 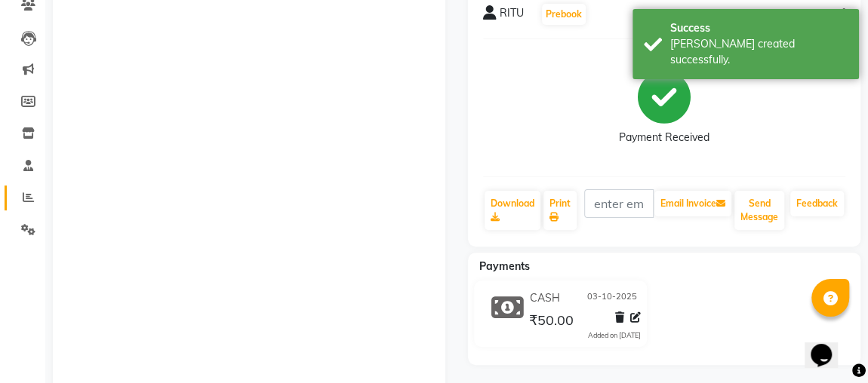 What do you see at coordinates (564, 14) in the screenshot?
I see `button: Prebook` at bounding box center [564, 14].